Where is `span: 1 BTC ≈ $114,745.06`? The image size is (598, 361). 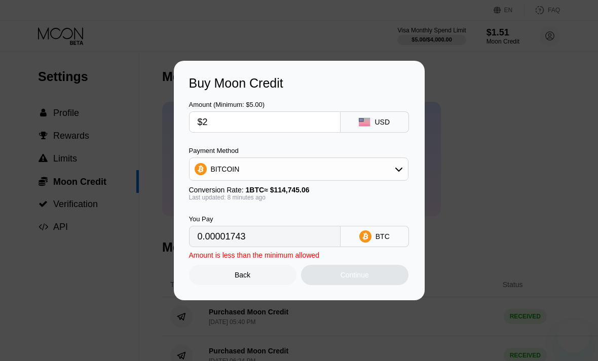 span: 1 BTC ≈ $114,745.06 is located at coordinates (278, 190).